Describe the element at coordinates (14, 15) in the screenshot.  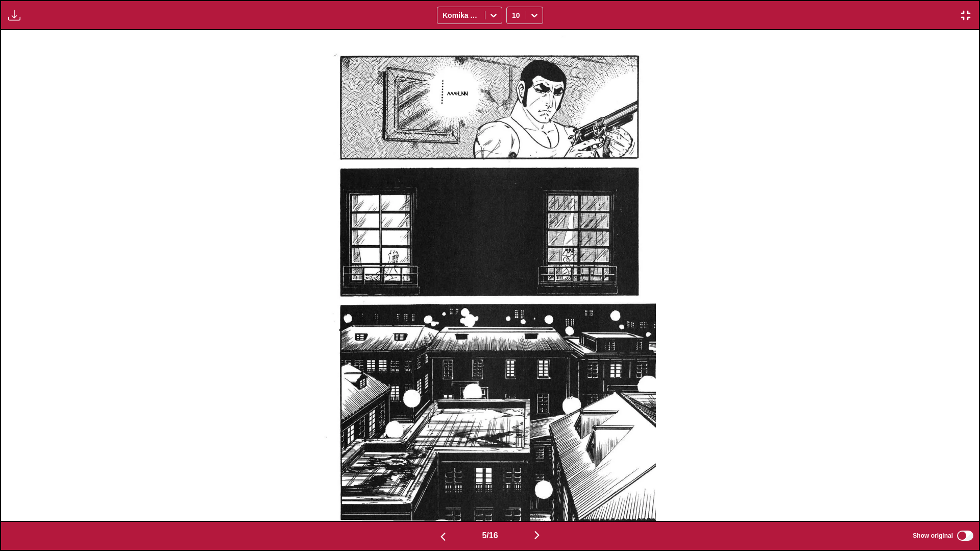
I see `img: Download translated images` at that location.